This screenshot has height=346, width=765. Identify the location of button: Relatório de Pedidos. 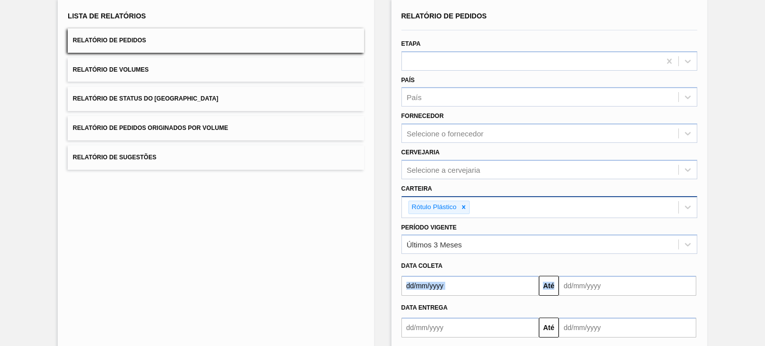
(216, 40).